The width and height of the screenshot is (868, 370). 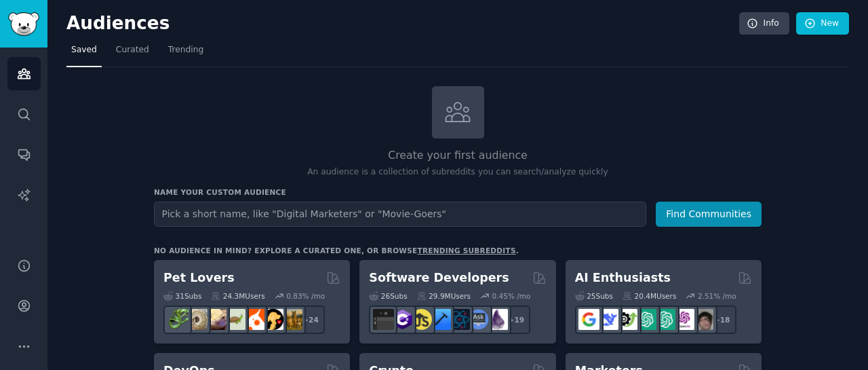 I want to click on div: 0.45 % /mo, so click(x=511, y=296).